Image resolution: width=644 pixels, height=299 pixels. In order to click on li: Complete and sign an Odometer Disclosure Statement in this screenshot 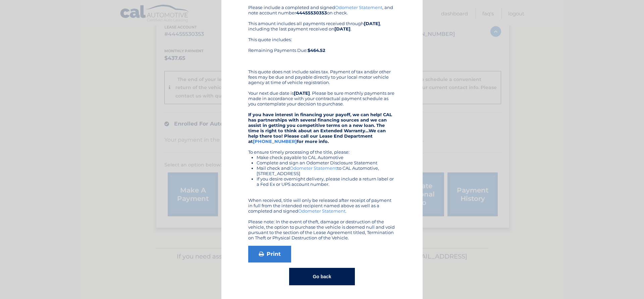, I will do `click(326, 163)`.